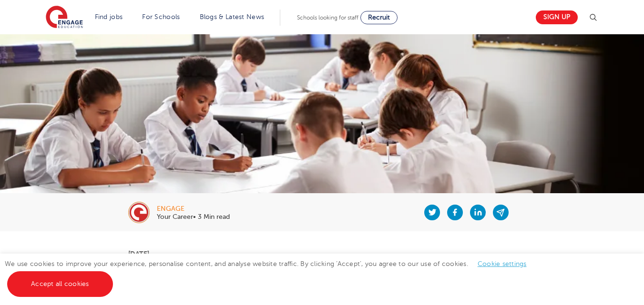 The height and width of the screenshot is (305, 644). What do you see at coordinates (193, 209) in the screenshot?
I see `div: engage` at bounding box center [193, 209].